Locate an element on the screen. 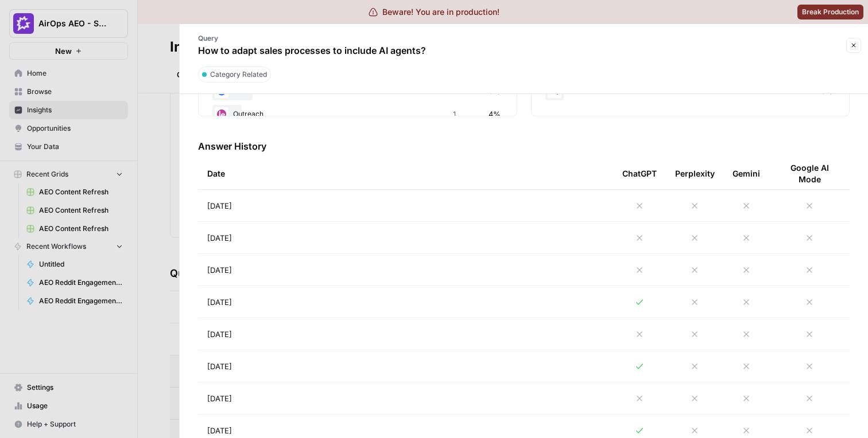 The image size is (868, 438). div: Outreach is located at coordinates (358, 114).